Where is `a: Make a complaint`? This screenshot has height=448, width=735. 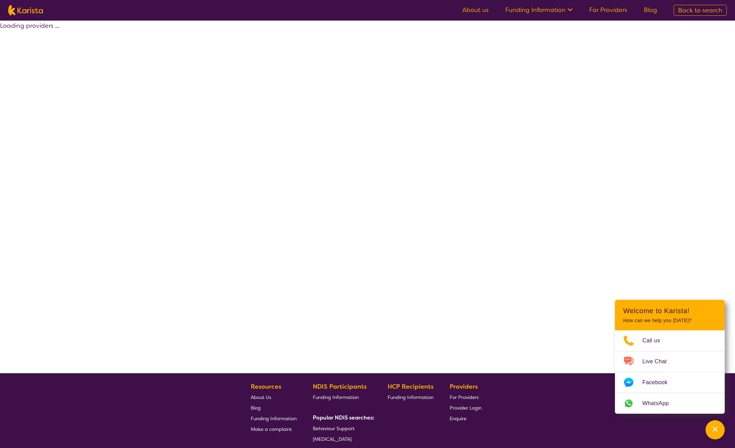 a: Make a complaint is located at coordinates (274, 428).